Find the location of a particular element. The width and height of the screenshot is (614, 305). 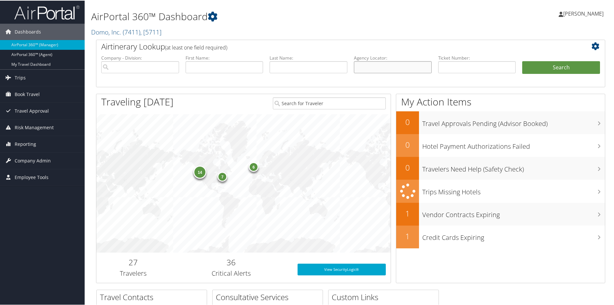

span: ( 7411 ) is located at coordinates (131, 31).